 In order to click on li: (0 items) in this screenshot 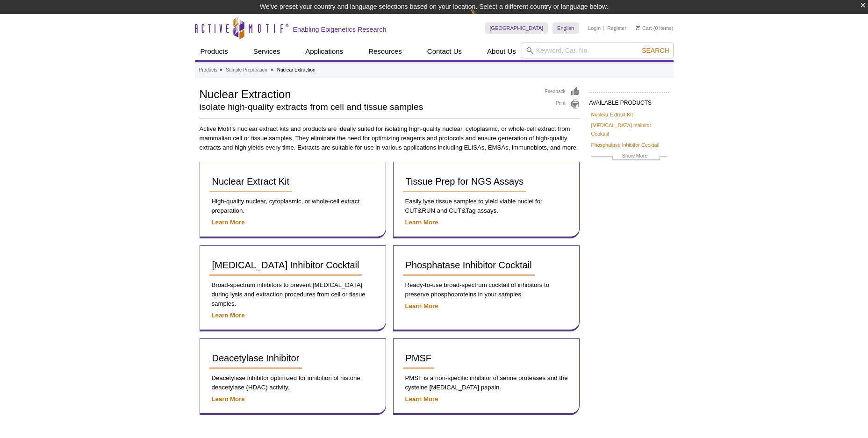, I will do `click(654, 28)`.